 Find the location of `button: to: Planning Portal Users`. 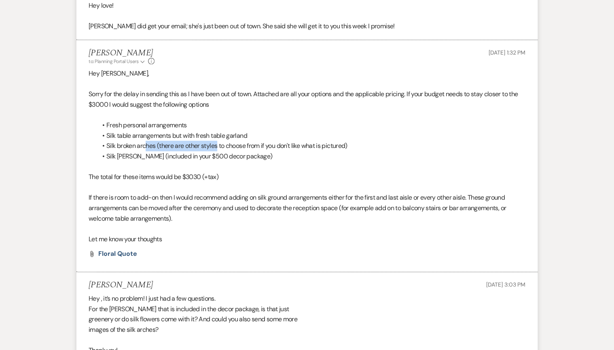

button: to: Planning Portal Users is located at coordinates (117, 61).